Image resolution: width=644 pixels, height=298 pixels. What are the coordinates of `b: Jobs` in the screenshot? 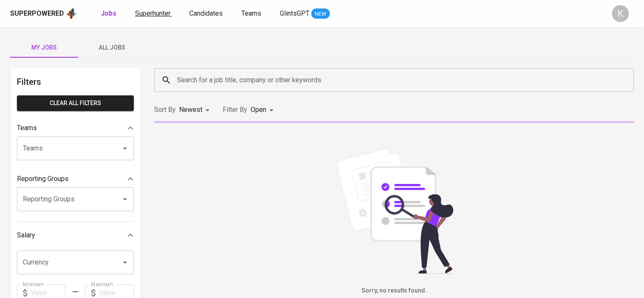 It's located at (109, 13).